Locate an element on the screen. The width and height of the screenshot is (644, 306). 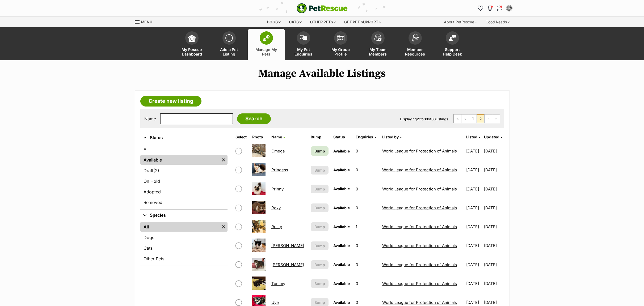
span: translation missing: en.admin.listings.index.attributes.enquiries is located at coordinates (364, 137).